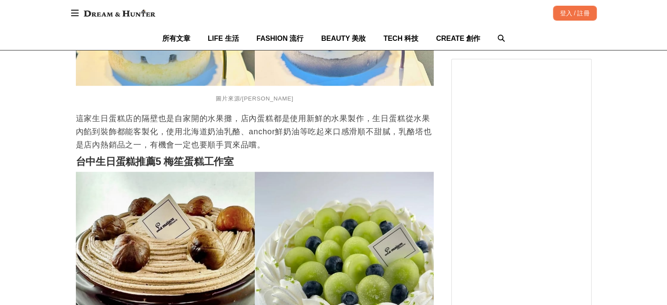 The height and width of the screenshot is (305, 667). Describe the element at coordinates (223, 38) in the screenshot. I see `span: LIFE 生活` at that location.